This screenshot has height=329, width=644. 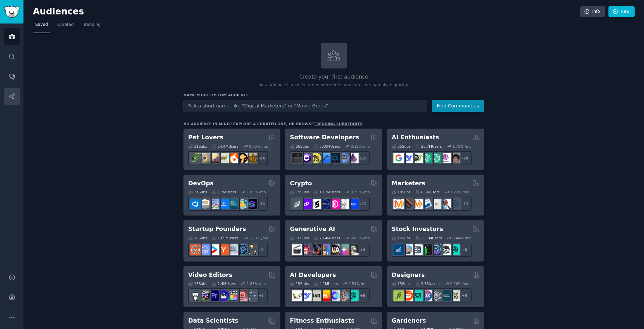 What do you see at coordinates (301, 183) in the screenshot?
I see `h2: Crypto` at bounding box center [301, 183].